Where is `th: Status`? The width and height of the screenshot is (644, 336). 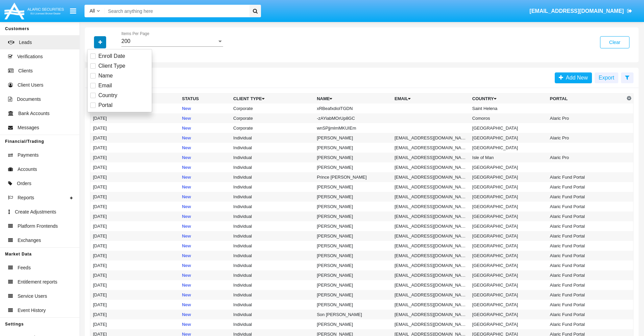
th: Status is located at coordinates (205, 98).